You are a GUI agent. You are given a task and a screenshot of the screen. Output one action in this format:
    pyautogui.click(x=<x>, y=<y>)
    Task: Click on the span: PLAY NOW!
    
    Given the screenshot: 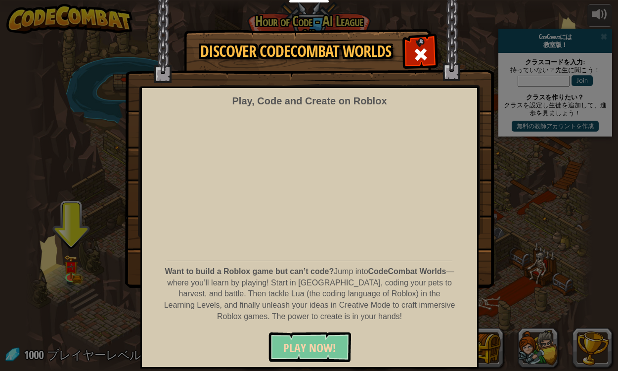 What is the action you would take?
    pyautogui.click(x=310, y=348)
    